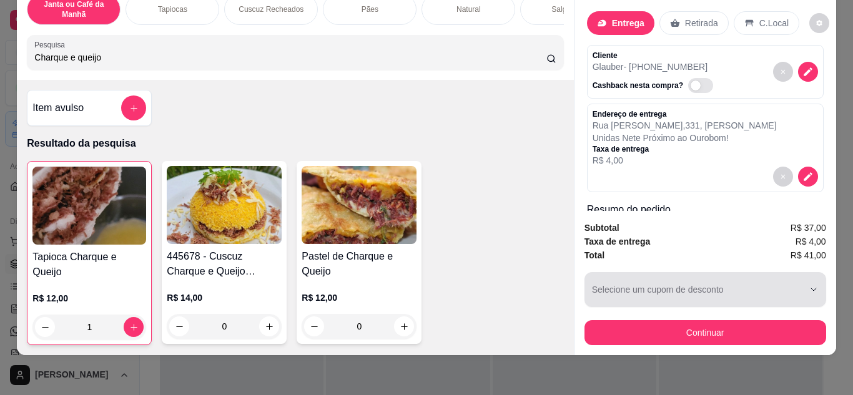 The height and width of the screenshot is (395, 853). I want to click on h4: Tapioca Charque e Queijo, so click(89, 265).